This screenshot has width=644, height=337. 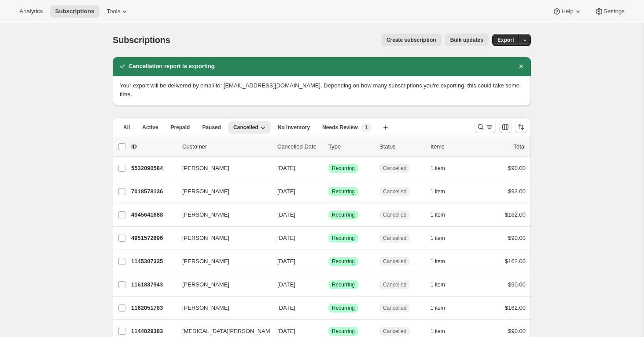 I want to click on span: Create subscription, so click(x=411, y=40).